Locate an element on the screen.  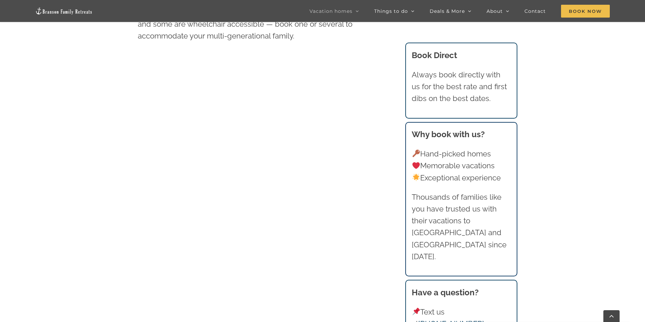
p: Hand-picked homes Memorable vacations Exceptional experience is located at coordinates (461, 166).